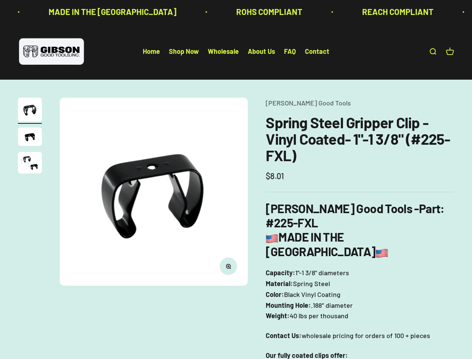  What do you see at coordinates (30, 111) in the screenshot?
I see `button: Go to item 1` at bounding box center [30, 111].